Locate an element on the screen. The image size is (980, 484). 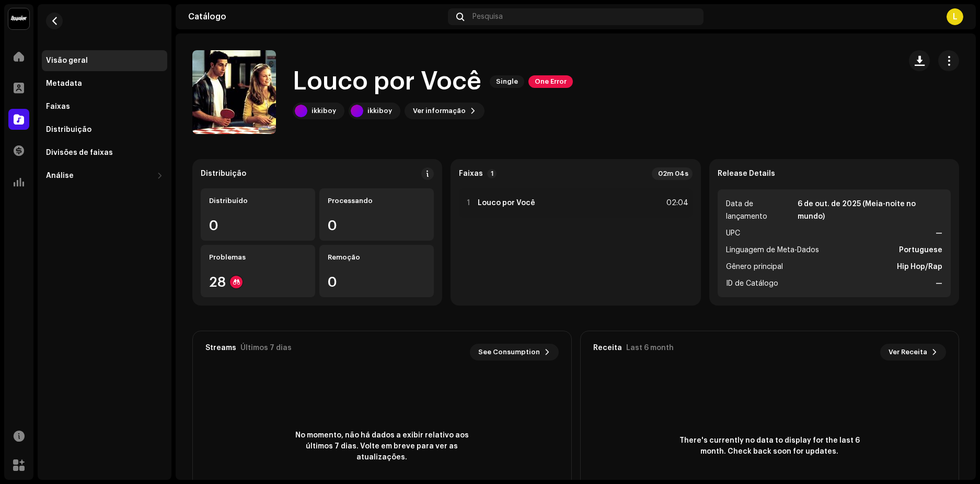
re-m-nav-item: Faixas is located at coordinates (105, 107).